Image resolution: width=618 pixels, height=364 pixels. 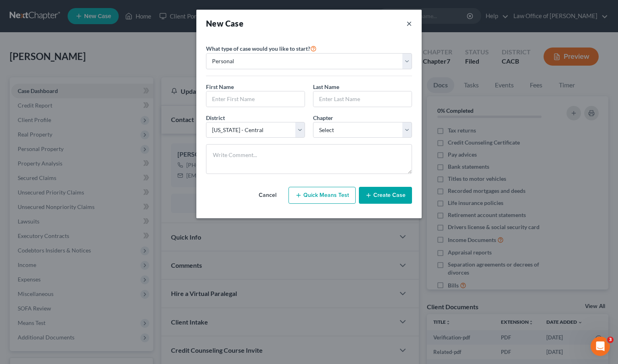 What do you see at coordinates (261, 48) in the screenshot?
I see `label: What type of case would you like to start?` at bounding box center [261, 48].